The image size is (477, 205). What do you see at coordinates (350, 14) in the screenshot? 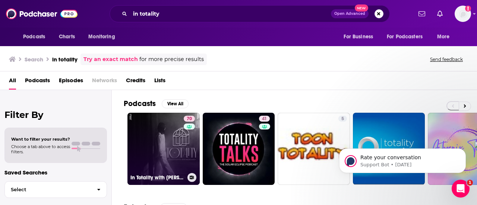
I see `span: Open Advanced` at bounding box center [350, 14].